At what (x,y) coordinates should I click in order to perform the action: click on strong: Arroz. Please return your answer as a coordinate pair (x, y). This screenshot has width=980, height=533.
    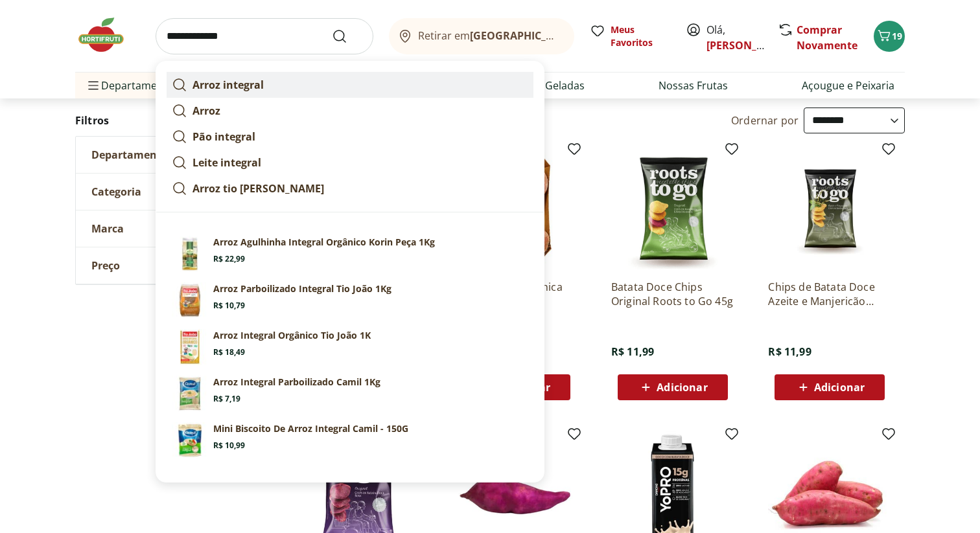
    Looking at the image, I should click on (206, 111).